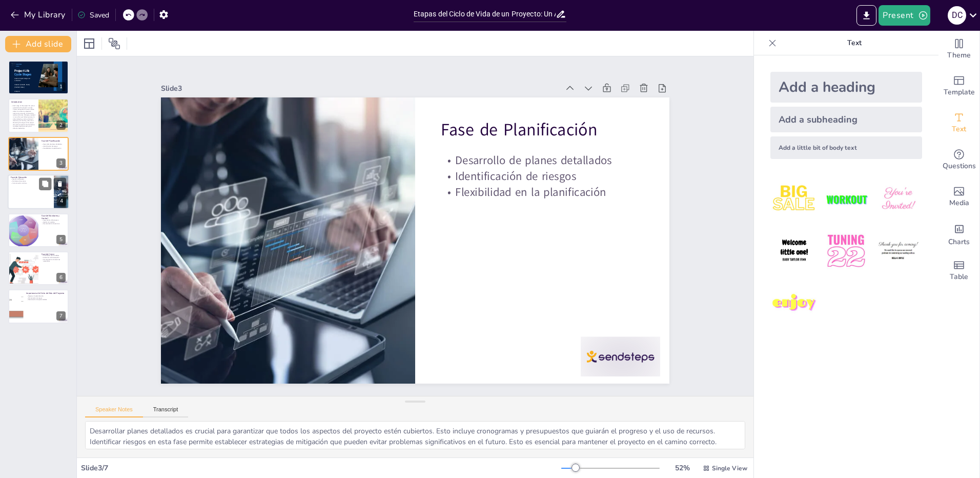  I want to click on div: Saved, so click(94, 15).